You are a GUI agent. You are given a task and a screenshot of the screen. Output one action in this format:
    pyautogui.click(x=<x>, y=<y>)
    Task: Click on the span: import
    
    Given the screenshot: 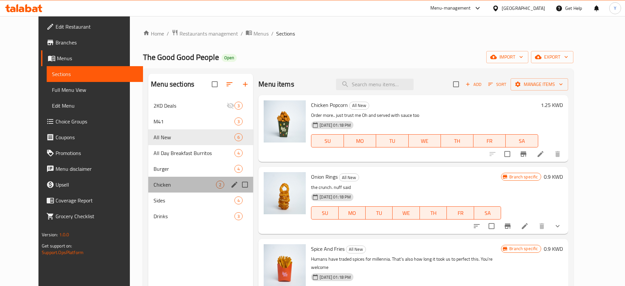 What is the action you would take?
    pyautogui.click(x=507, y=57)
    